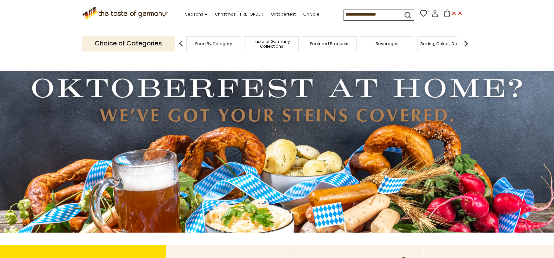  What do you see at coordinates (387, 43) in the screenshot?
I see `span: Beverages` at bounding box center [387, 43].